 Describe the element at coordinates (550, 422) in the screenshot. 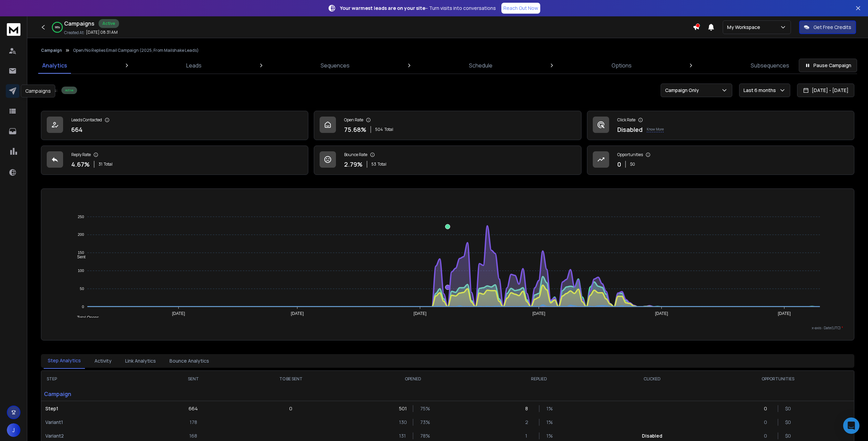

I see `p: 1 %` at that location.